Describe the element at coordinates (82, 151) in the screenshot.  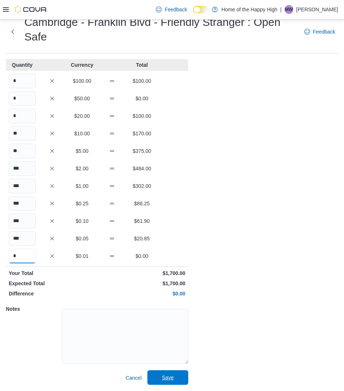
I see `p: $5.00` at that location.